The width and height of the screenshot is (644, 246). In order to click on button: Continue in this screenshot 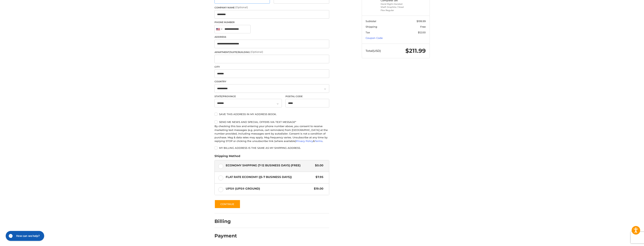, I will do `click(227, 204)`.